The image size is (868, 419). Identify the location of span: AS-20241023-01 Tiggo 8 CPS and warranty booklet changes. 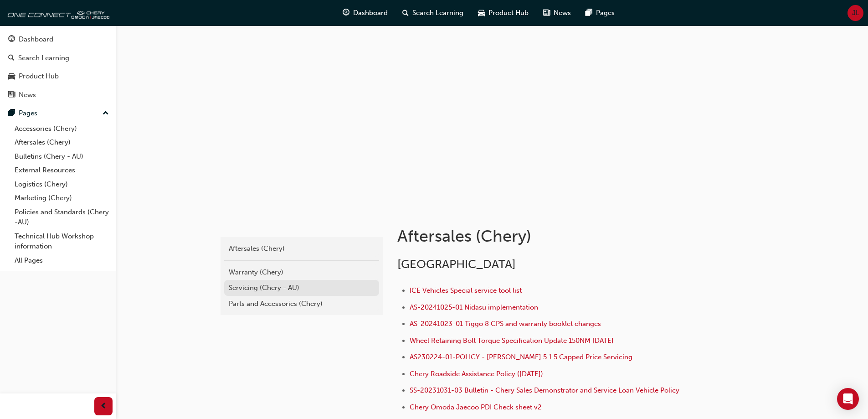
(505, 324).